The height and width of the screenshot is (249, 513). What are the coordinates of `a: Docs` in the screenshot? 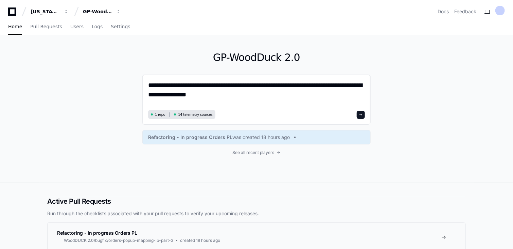 It's located at (443, 12).